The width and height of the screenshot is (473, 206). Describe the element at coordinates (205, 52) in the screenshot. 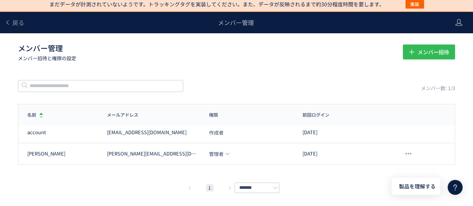

I see `h1: メンバー管理` at that location.